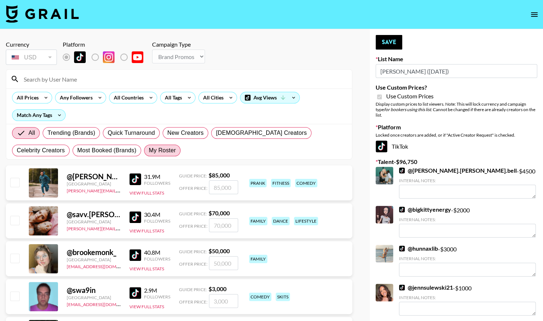 The image size is (543, 321). I want to click on strong: $ 70,000, so click(219, 213).